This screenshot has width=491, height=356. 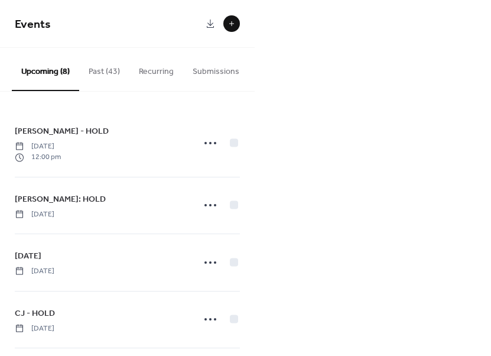 I want to click on span: Events, so click(x=32, y=24).